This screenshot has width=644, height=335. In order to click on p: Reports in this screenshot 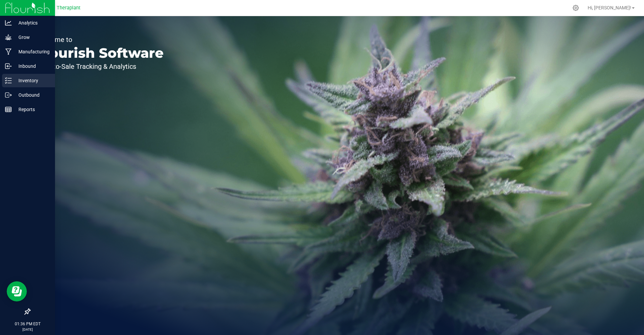, I will do `click(32, 110)`.